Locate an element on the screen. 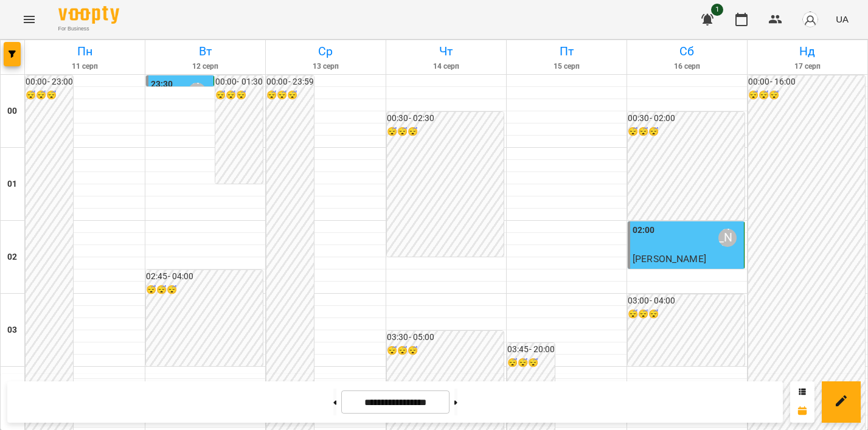 Image resolution: width=868 pixels, height=430 pixels. img: Voopty Logo is located at coordinates (89, 15).